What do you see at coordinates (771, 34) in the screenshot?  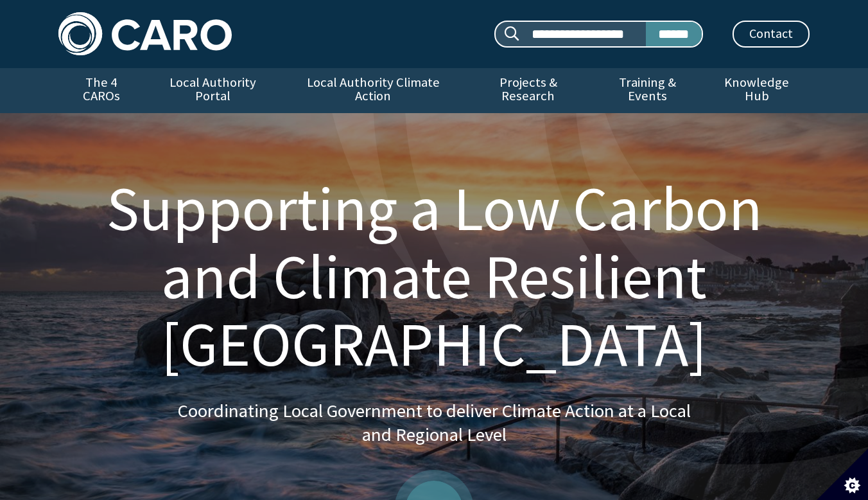 I see `a: Contact` at bounding box center [771, 34].